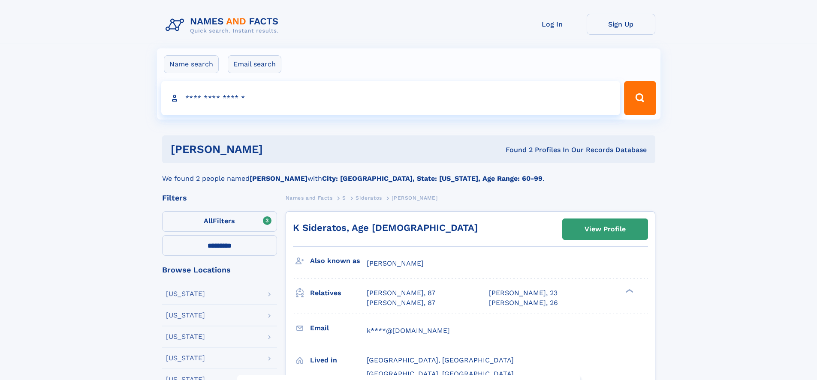 This screenshot has width=817, height=380. I want to click on span: All, so click(208, 221).